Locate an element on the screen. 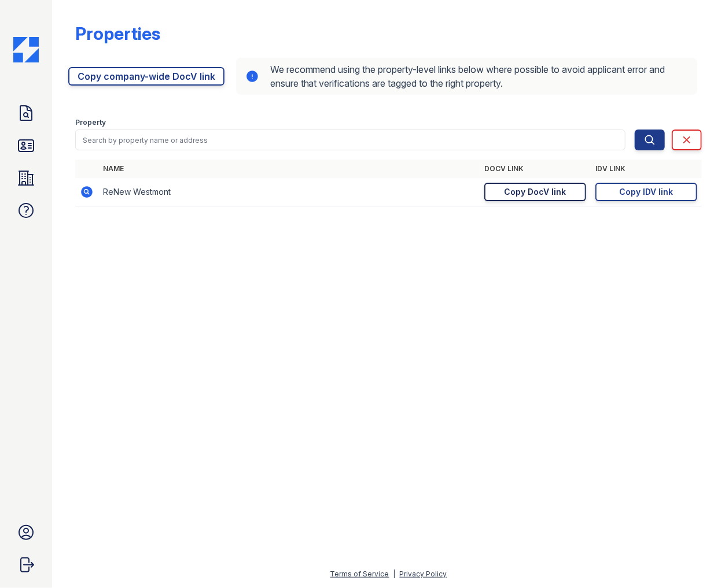 The width and height of the screenshot is (725, 588). a: Copy company-wide DocV link is located at coordinates (146, 76).